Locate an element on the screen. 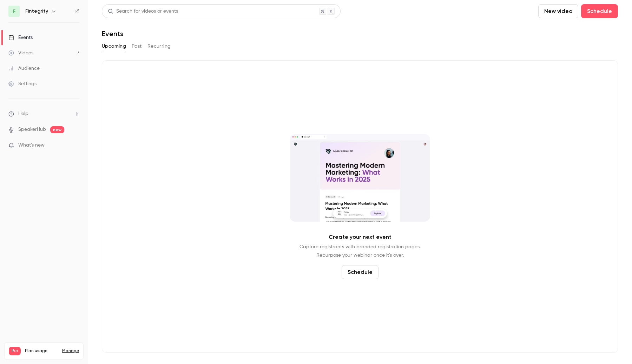 This screenshot has width=632, height=364. button: New video is located at coordinates (558, 12).